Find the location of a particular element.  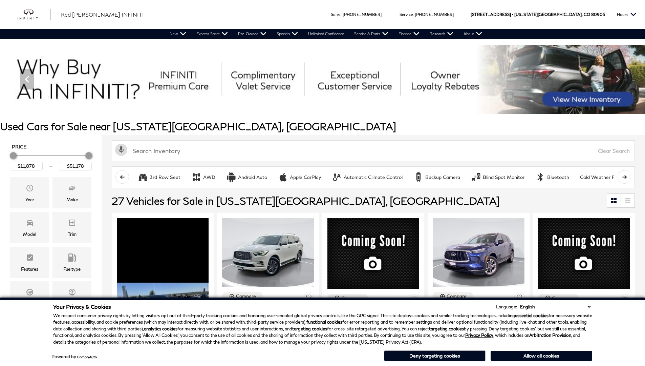

button: scroll left is located at coordinates (122, 177).